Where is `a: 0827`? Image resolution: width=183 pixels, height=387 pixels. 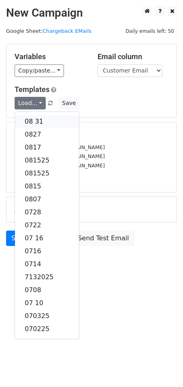 a: 0827 is located at coordinates (47, 135).